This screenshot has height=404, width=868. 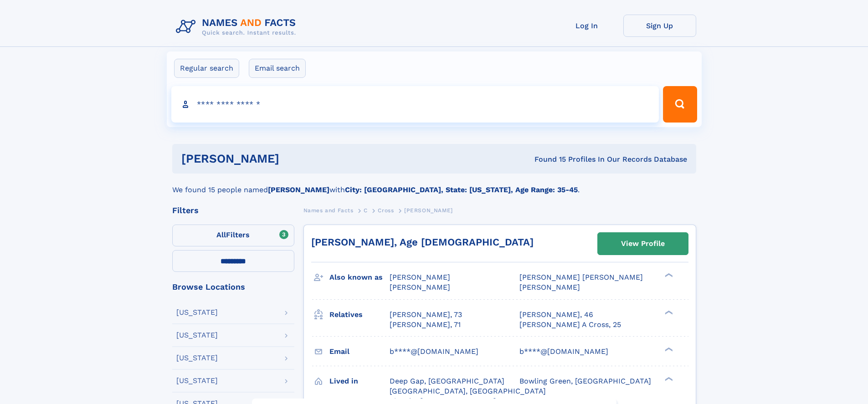 What do you see at coordinates (366, 210) in the screenshot?
I see `a: C` at bounding box center [366, 210].